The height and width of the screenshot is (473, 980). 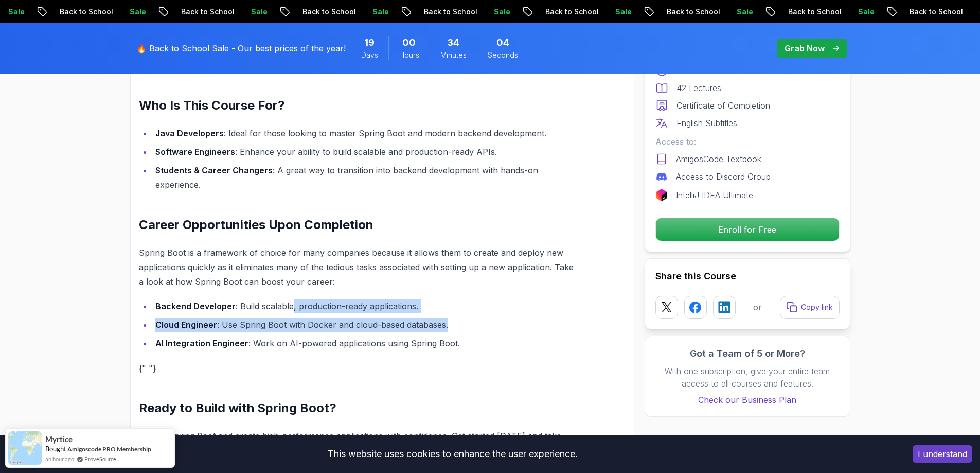 I want to click on strong: Students & Career Changers, so click(x=214, y=171).